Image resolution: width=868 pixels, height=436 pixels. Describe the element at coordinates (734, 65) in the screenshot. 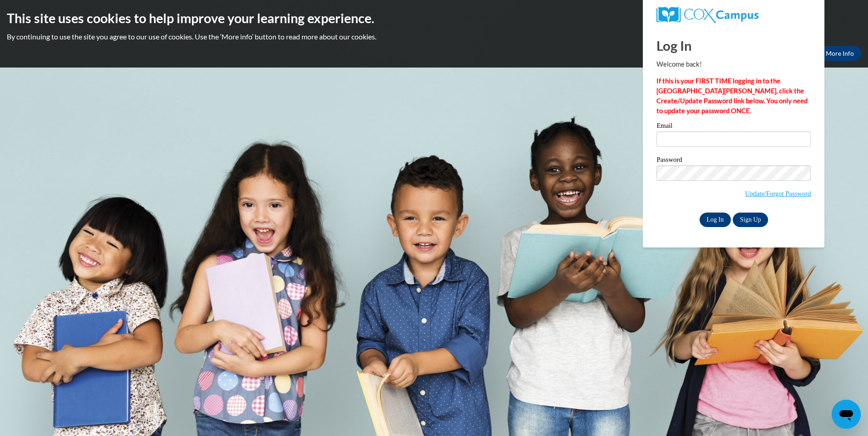

I see `p: Welcome back!` at that location.